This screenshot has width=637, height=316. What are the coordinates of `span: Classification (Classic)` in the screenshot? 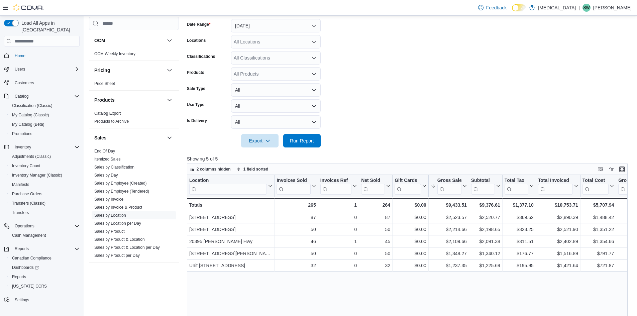 It's located at (44, 106).